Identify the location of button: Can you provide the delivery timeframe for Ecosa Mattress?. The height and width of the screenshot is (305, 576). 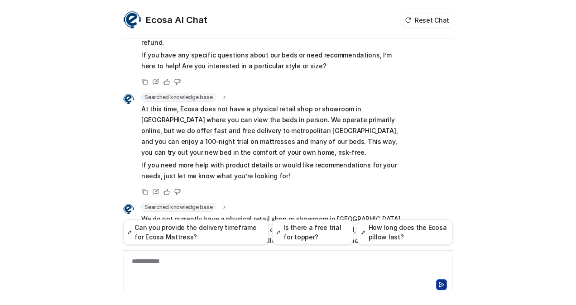
(196, 232).